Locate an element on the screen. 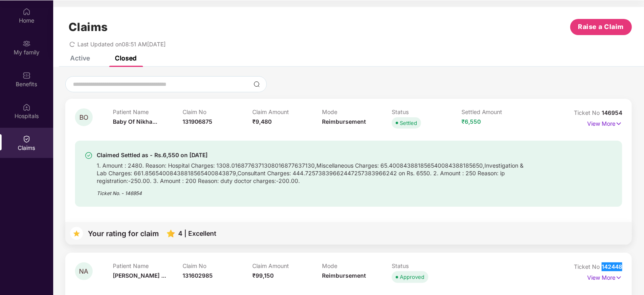 This screenshot has width=644, height=295. h1: Claims is located at coordinates (88, 27).